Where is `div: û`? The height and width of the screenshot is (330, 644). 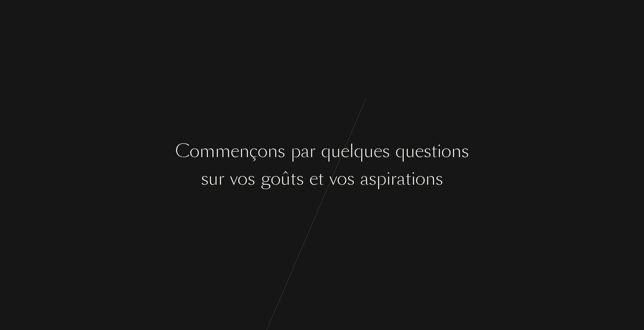 div: û is located at coordinates (286, 179).